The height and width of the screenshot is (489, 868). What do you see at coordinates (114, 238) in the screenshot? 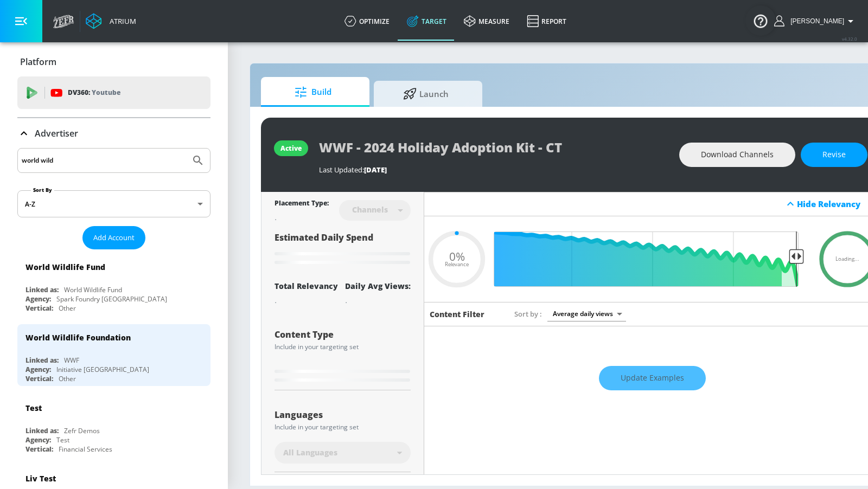
I see `span: Add Account` at bounding box center [114, 238].